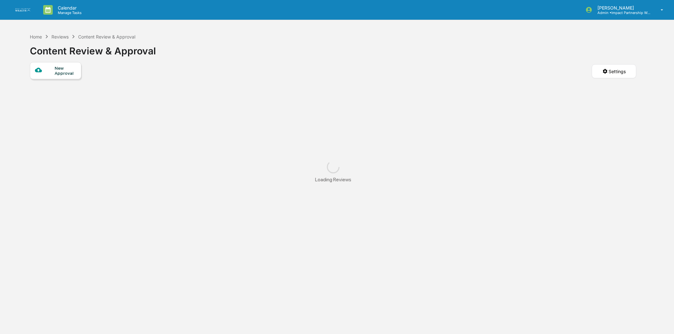 Image resolution: width=674 pixels, height=334 pixels. What do you see at coordinates (614, 71) in the screenshot?
I see `button: Settings` at bounding box center [614, 71].